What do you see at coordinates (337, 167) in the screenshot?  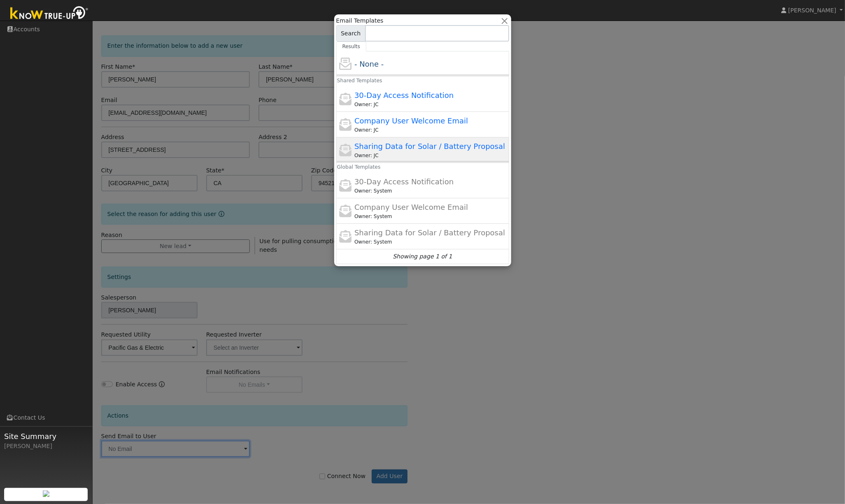 I see `h6: Global Templates` at bounding box center [337, 167].